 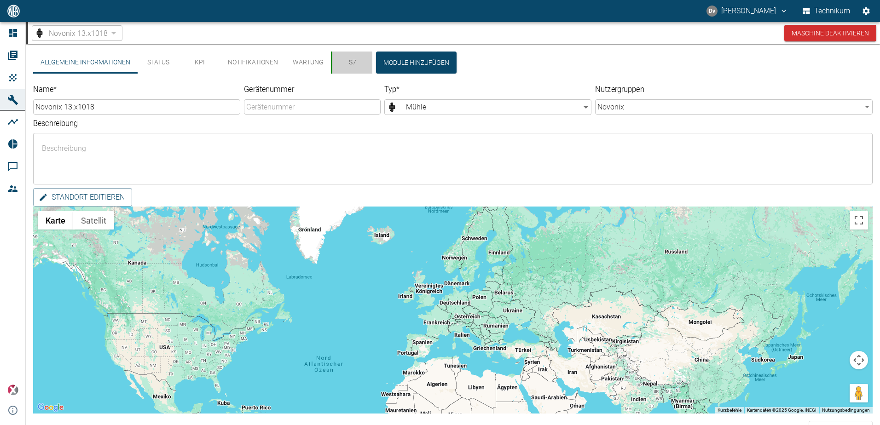 I want to click on span: Novonix 13.x1018, so click(x=78, y=33).